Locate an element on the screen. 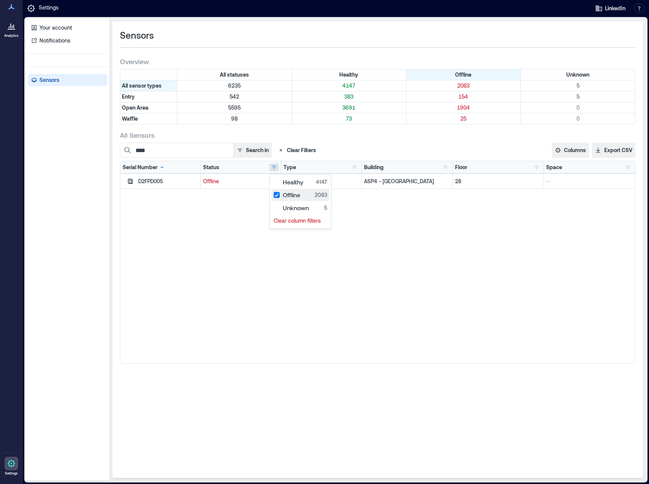 The image size is (649, 484). button: Clear Filters is located at coordinates (297, 150).